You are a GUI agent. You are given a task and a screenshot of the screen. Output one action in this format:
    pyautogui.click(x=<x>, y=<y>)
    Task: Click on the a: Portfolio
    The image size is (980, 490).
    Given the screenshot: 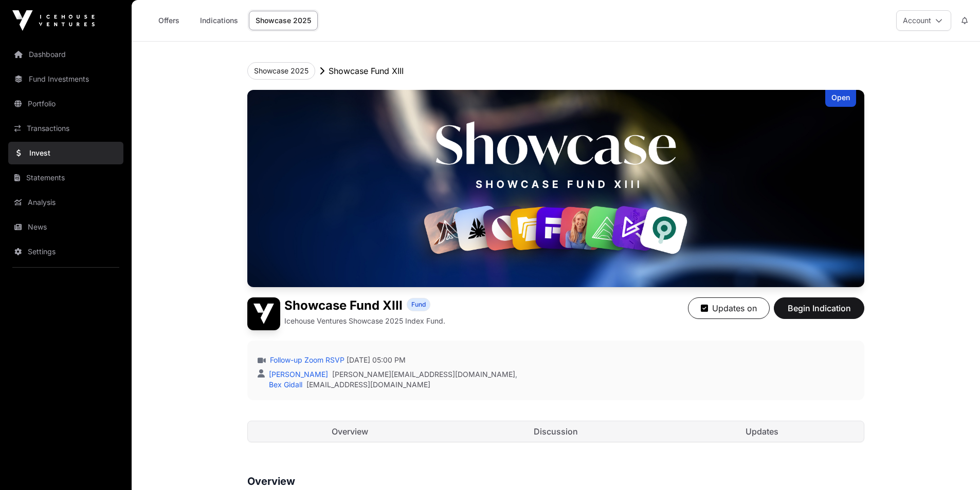 What is the action you would take?
    pyautogui.click(x=66, y=104)
    